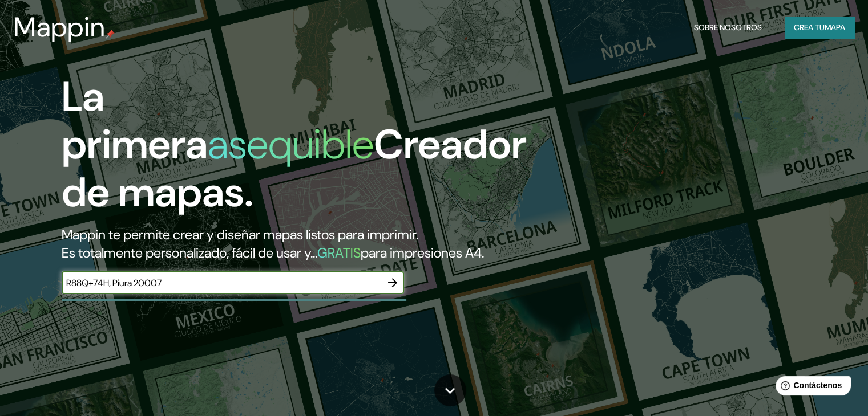 The image size is (868, 416). What do you see at coordinates (728, 27) in the screenshot?
I see `font: Sobre nosotros` at bounding box center [728, 27].